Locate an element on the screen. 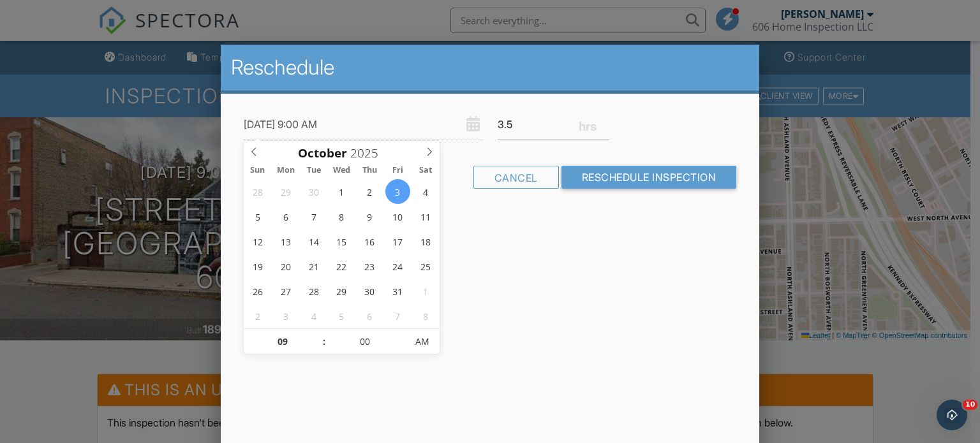  span: September 28, 2025 is located at coordinates (257, 191).